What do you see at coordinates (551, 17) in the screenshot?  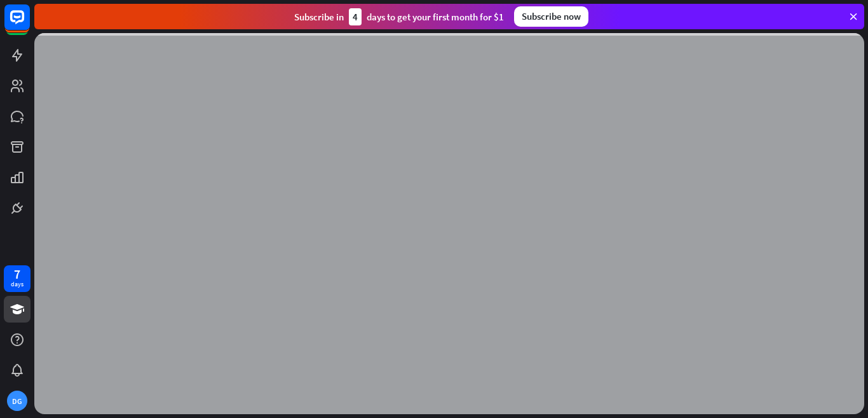 I see `div: Subscribe now` at bounding box center [551, 17].